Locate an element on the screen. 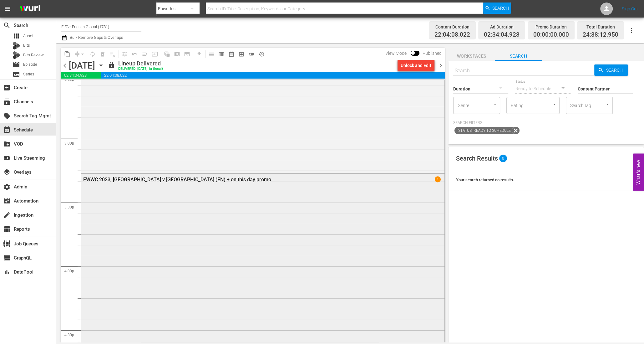  div: Bits Review is located at coordinates (16, 55).